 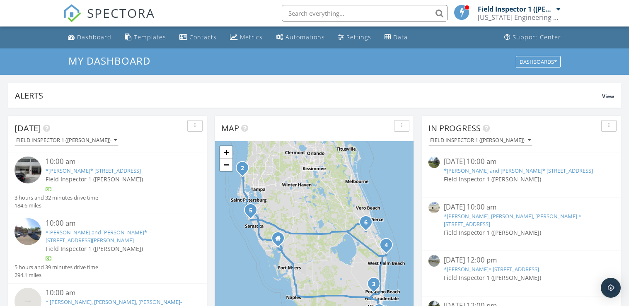 What do you see at coordinates (251, 37) in the screenshot?
I see `div: Metrics` at bounding box center [251, 37].